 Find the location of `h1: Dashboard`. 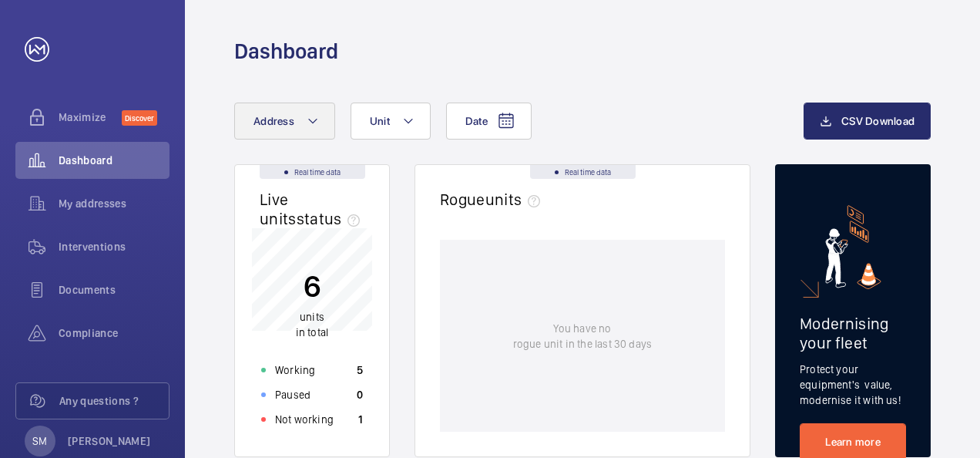

h1: Dashboard is located at coordinates (286, 51).